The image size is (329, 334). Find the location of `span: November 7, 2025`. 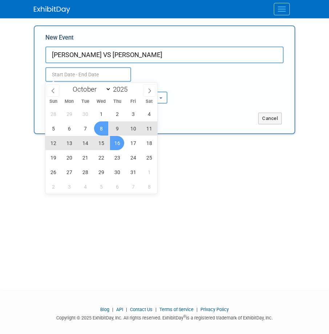

span: November 7, 2025 is located at coordinates (133, 186).